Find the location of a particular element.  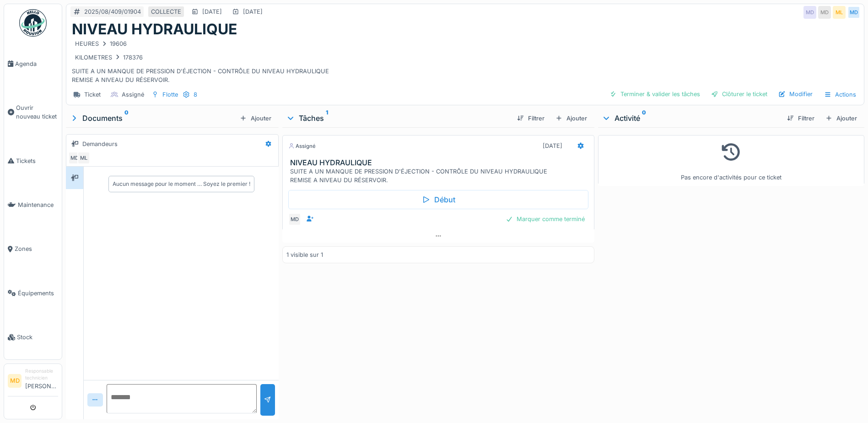

a: Maintenance is located at coordinates (33, 205).